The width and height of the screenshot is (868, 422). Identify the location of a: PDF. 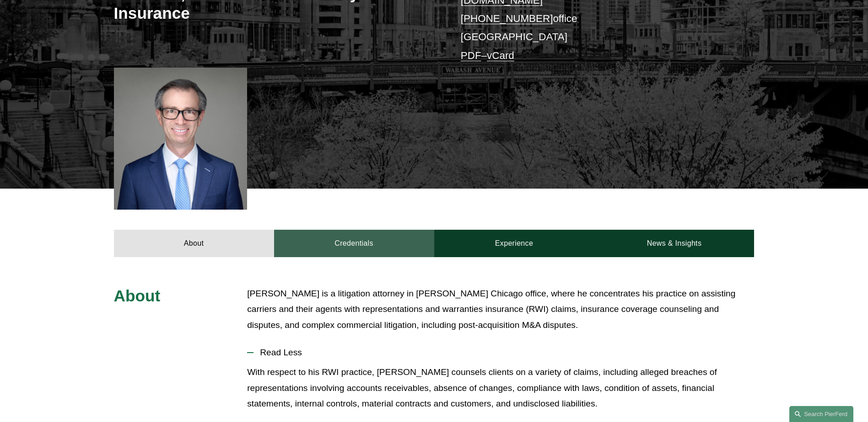
(471, 55).